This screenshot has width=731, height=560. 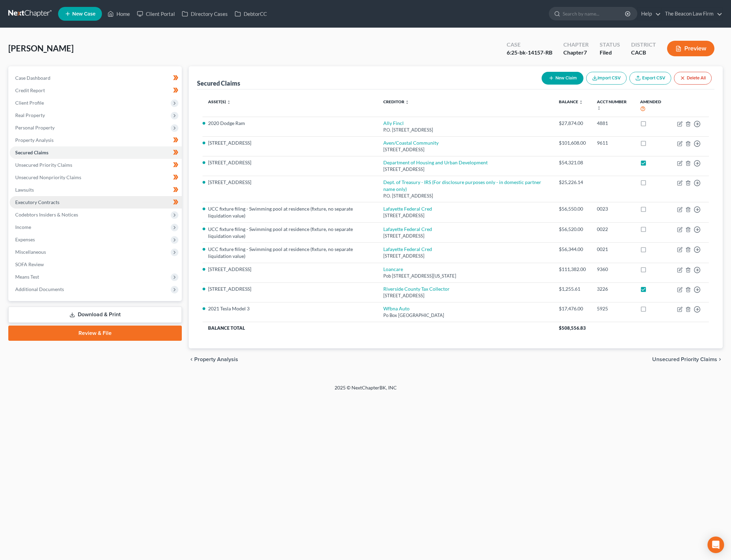 What do you see at coordinates (594, 14) in the screenshot?
I see `input: Search by name...` at bounding box center [594, 14].